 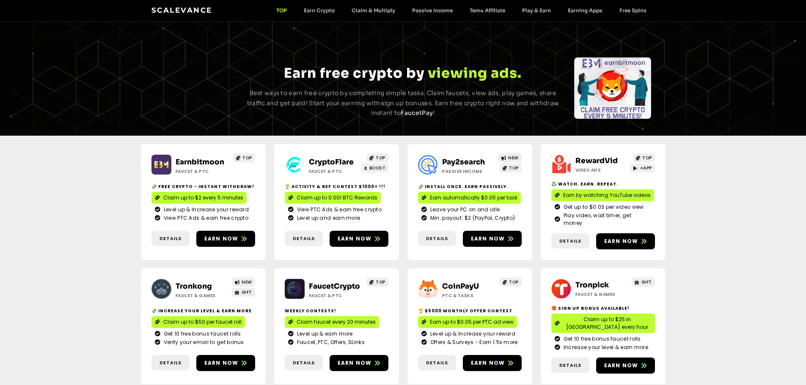 What do you see at coordinates (373, 10) in the screenshot?
I see `a: Claim & Multiply` at bounding box center [373, 10].